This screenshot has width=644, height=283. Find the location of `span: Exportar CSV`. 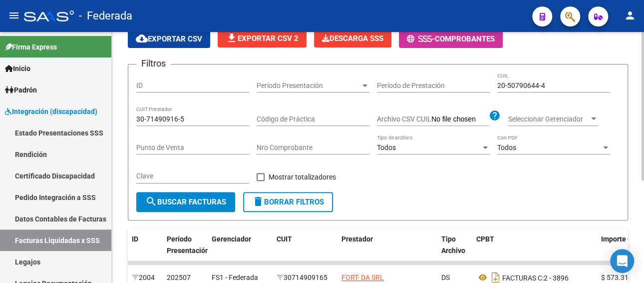

span: Exportar CSV is located at coordinates (169, 39).